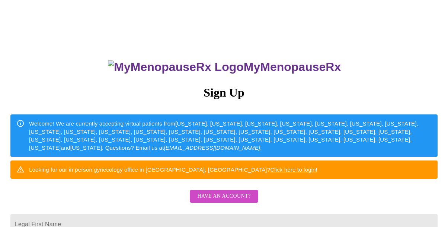  I want to click on button: Have an account?, so click(224, 196).